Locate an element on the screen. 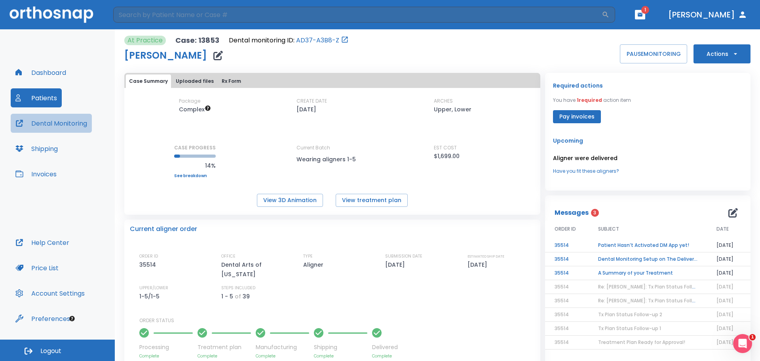 This screenshot has width=760, height=361. td: Patient Hasn’t Activated DM App yet! is located at coordinates (648, 245).